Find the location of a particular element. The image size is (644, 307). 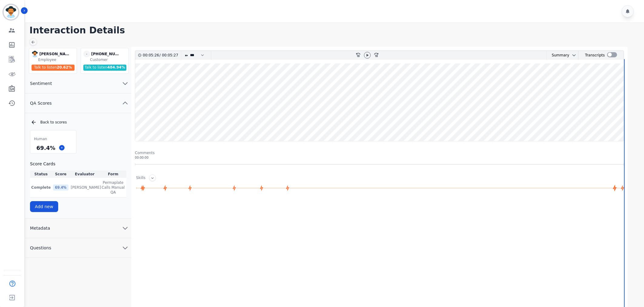

span: QA Scores is located at coordinates (41, 103).